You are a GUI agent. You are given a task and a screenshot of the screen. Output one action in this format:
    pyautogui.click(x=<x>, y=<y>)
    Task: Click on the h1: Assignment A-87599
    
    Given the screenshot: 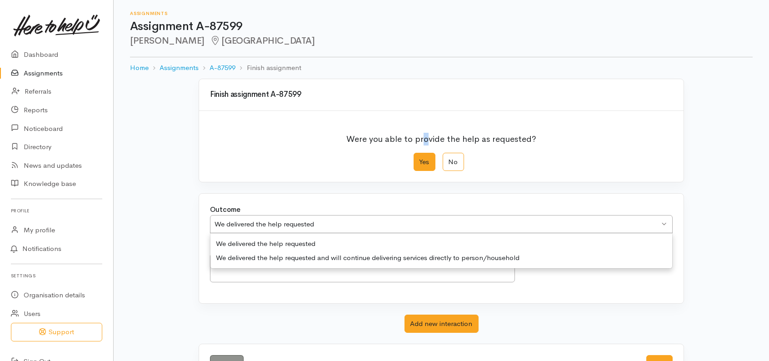 What is the action you would take?
    pyautogui.click(x=441, y=26)
    